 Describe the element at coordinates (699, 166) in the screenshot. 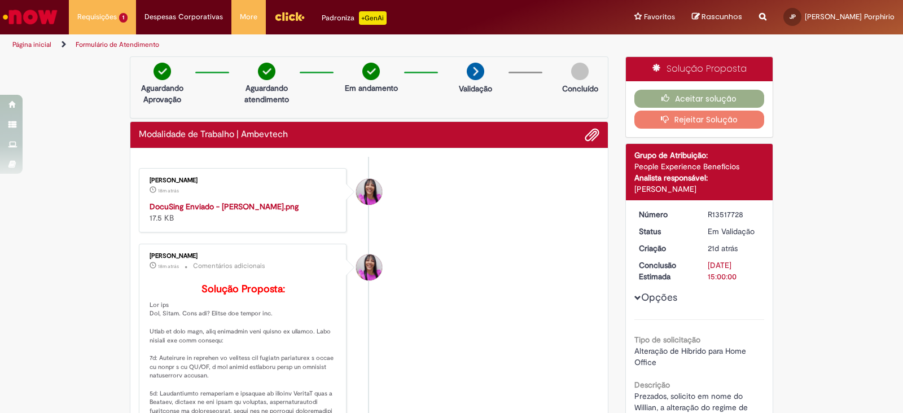

I see `div: People Experience Benefícios` at that location.